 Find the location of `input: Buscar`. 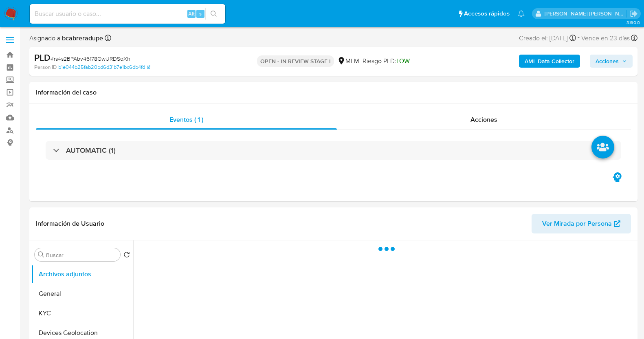

input: Buscar is located at coordinates (82, 255).